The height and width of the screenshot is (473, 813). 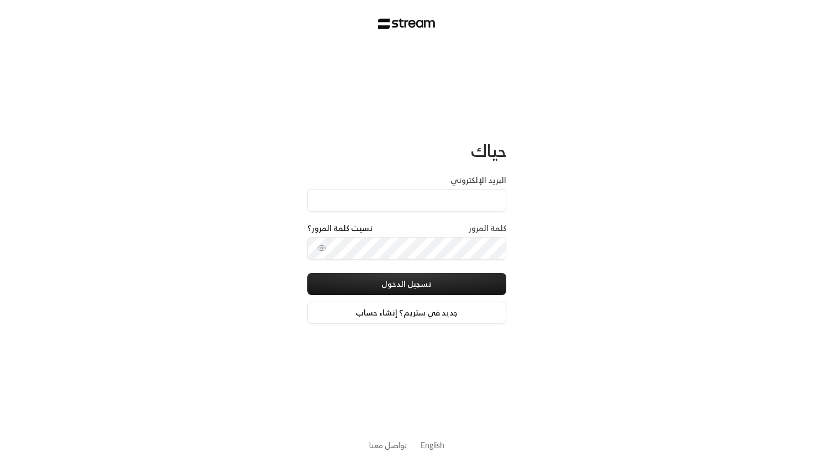 I want to click on a: English, so click(x=432, y=445).